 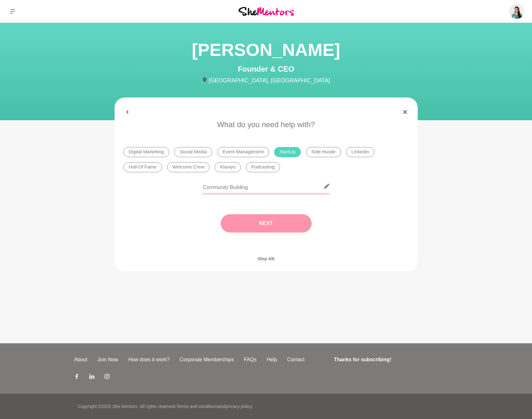 What do you see at coordinates (394, 360) in the screenshot?
I see `h4: Thanks for subscribing!` at bounding box center [394, 360].